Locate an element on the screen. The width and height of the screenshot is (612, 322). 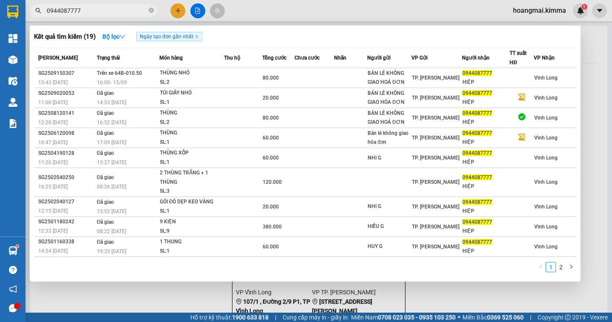
div: SG2509150307 is located at coordinates (66, 73).